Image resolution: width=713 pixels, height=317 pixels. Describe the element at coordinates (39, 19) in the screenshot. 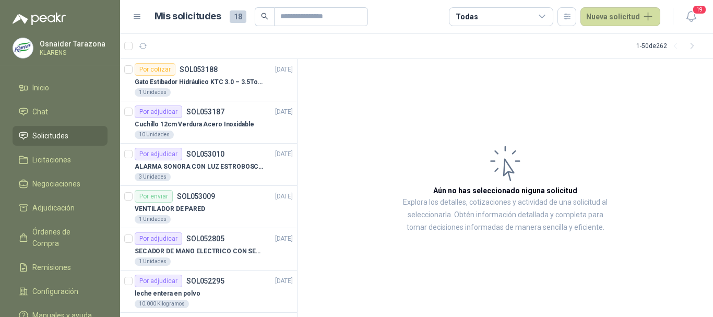

I see `img: Logo peakr` at that location.